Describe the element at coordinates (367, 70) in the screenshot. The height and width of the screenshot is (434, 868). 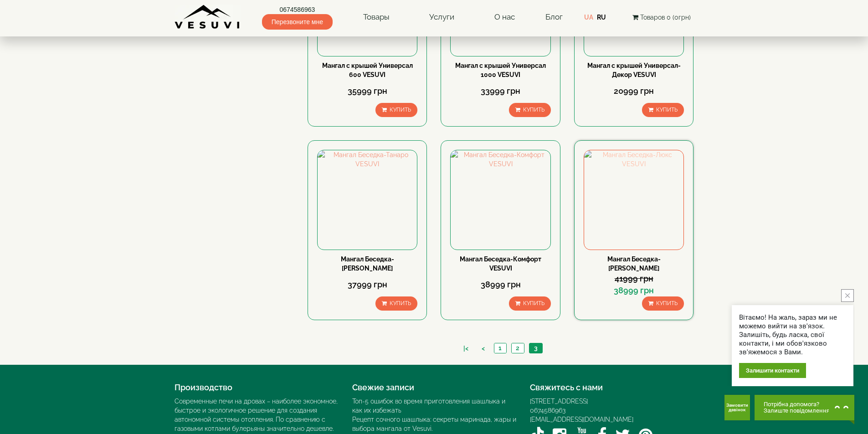
I see `a: Мангал с крышей Универсал 600 VESUVI` at that location.